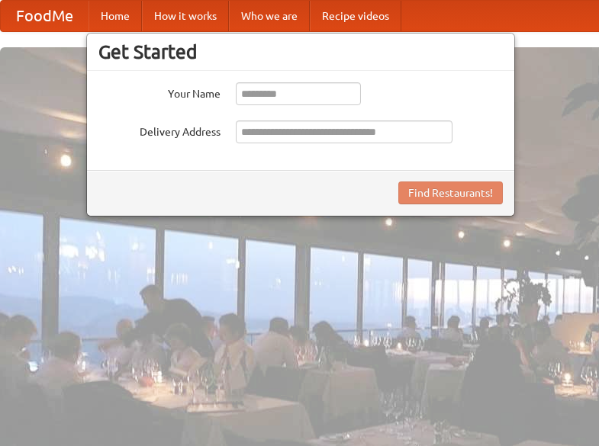 The height and width of the screenshot is (446, 599). What do you see at coordinates (185, 16) in the screenshot?
I see `a: How it works` at bounding box center [185, 16].